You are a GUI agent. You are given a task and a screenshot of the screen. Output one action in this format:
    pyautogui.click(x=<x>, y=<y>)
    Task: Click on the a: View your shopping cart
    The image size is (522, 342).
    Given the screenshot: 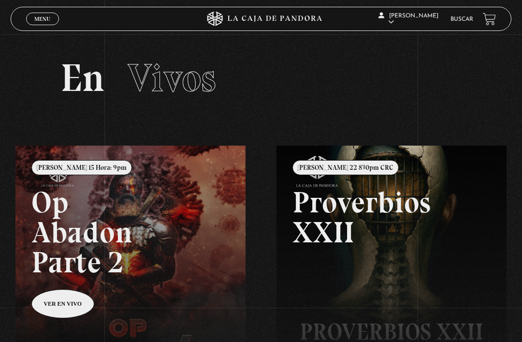 What is the action you would take?
    pyautogui.click(x=489, y=19)
    